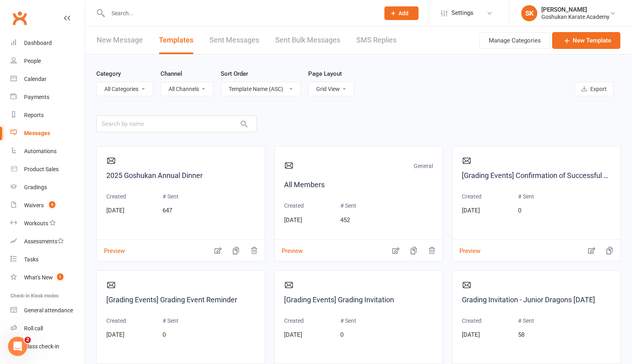  What do you see at coordinates (325, 74) in the screenshot?
I see `label: Page Layout` at bounding box center [325, 74].